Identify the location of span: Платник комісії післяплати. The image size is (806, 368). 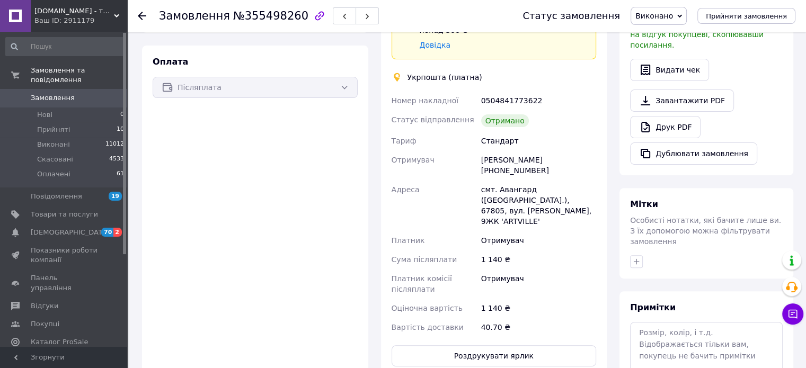
(422, 284).